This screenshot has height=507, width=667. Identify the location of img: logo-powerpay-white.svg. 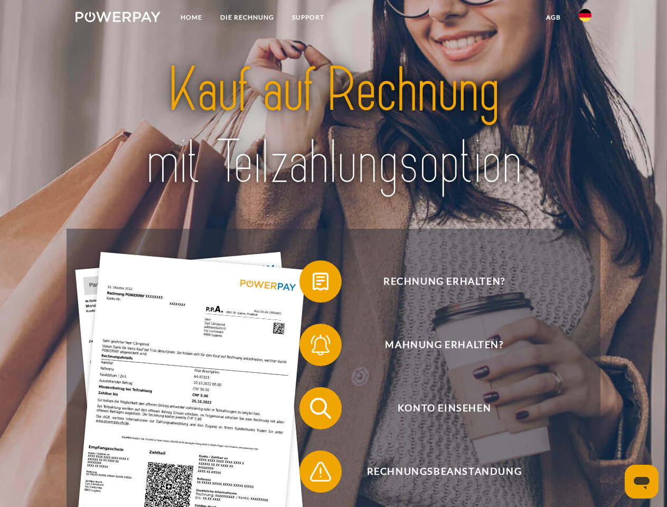
(118, 17).